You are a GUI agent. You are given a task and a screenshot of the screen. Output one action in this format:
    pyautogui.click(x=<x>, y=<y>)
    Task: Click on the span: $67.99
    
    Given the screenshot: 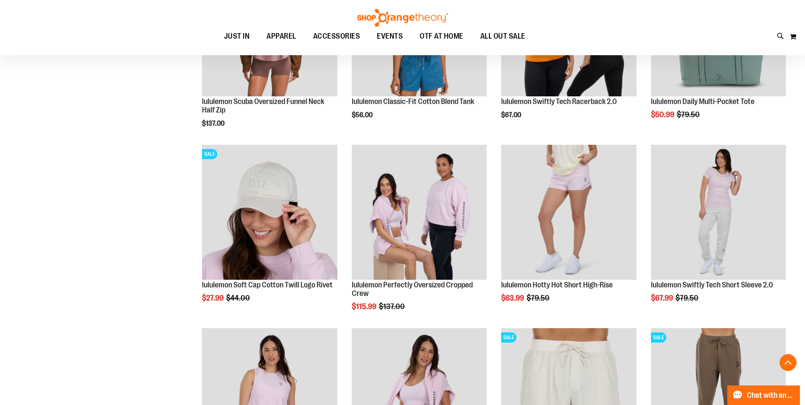 What is the action you would take?
    pyautogui.click(x=662, y=298)
    